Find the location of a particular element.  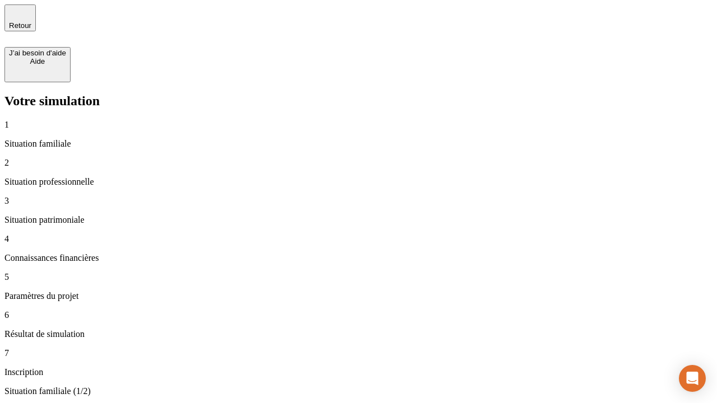

p: 4 is located at coordinates (358, 239).